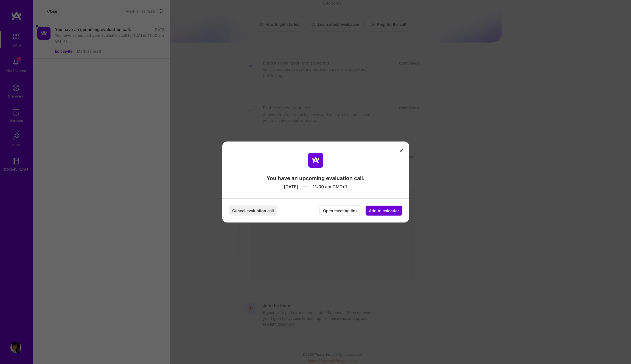  What do you see at coordinates (384, 210) in the screenshot?
I see `button: Add to calendar` at bounding box center [384, 210].